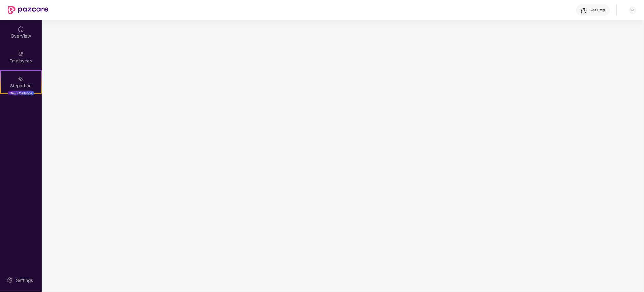 The image size is (644, 292). What do you see at coordinates (25, 280) in the screenshot?
I see `div: Settings` at bounding box center [25, 280].